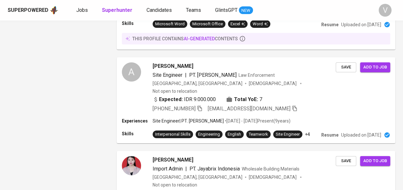 This screenshot has width=403, height=190. What do you see at coordinates (246, 11) in the screenshot?
I see `span: NEW` at bounding box center [246, 11].